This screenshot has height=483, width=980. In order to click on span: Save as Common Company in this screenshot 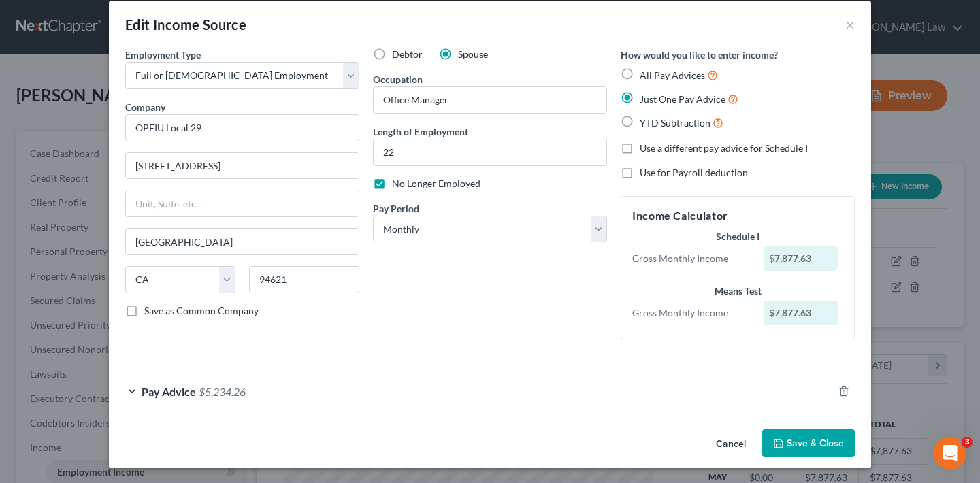, I will do `click(201, 310)`.